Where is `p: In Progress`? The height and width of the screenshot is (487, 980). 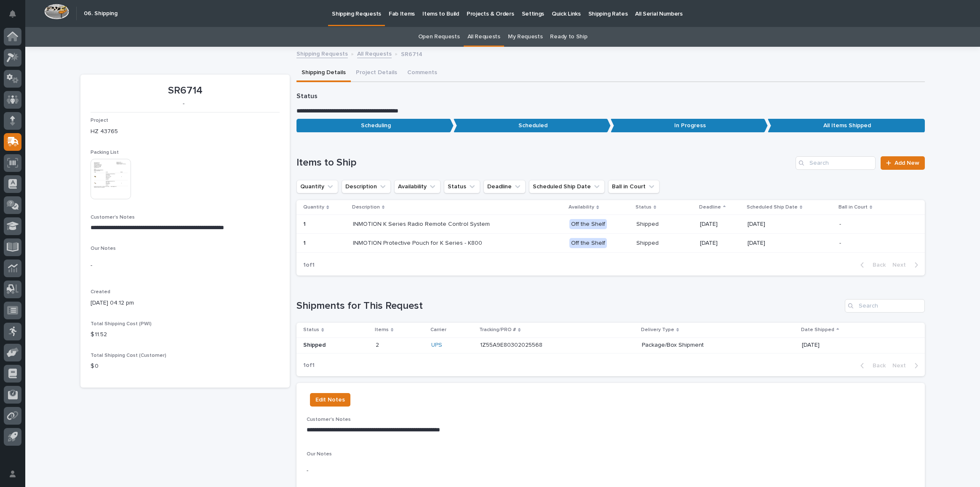
p: In Progress is located at coordinates (689, 126).